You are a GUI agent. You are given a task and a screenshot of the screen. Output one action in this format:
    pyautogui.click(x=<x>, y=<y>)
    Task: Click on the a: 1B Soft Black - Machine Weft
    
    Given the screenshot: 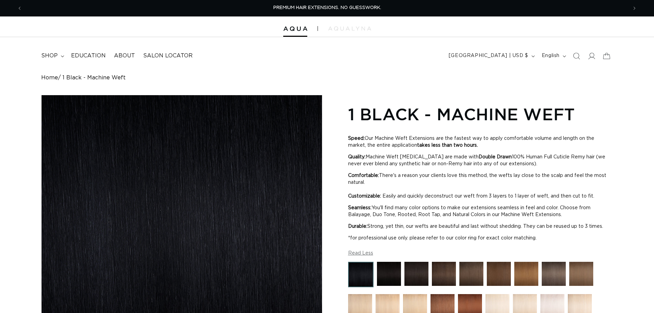 What is the action you would take?
    pyautogui.click(x=416, y=276)
    